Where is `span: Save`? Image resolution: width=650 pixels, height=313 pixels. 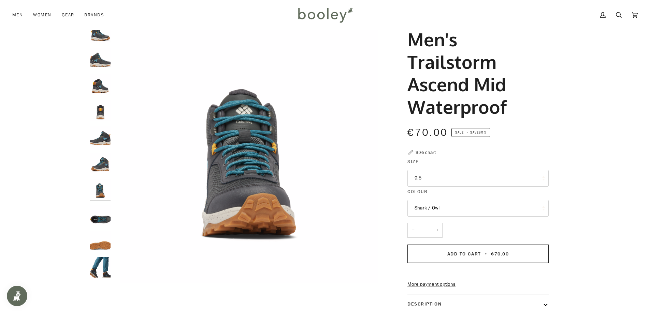 span: Save is located at coordinates (471, 133).